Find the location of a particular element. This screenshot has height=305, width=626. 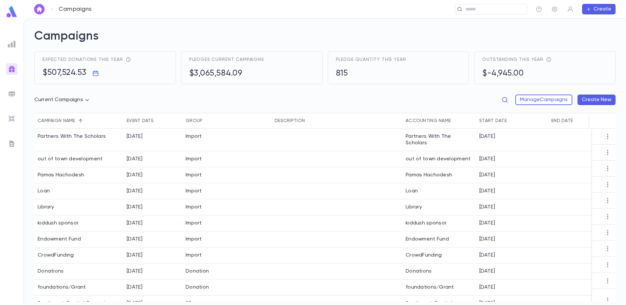

img: letters_grey.7941b92b52307dd3b8a917253454ce1c.svg is located at coordinates (12, 144).